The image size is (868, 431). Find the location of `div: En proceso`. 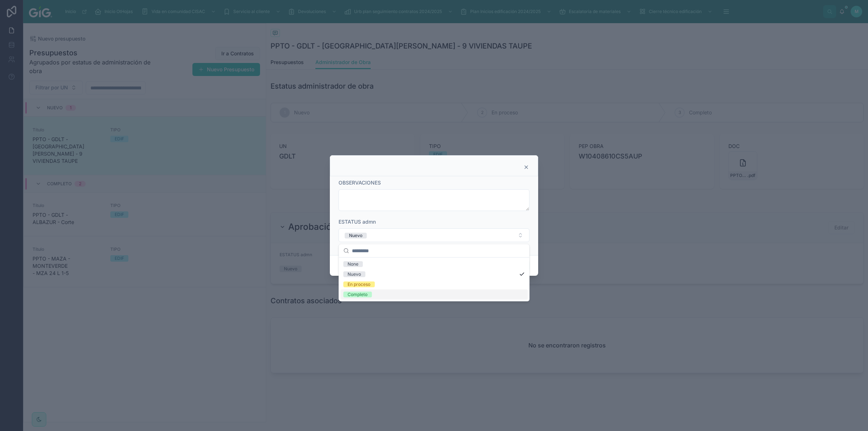

div: En proceso is located at coordinates (358, 285).